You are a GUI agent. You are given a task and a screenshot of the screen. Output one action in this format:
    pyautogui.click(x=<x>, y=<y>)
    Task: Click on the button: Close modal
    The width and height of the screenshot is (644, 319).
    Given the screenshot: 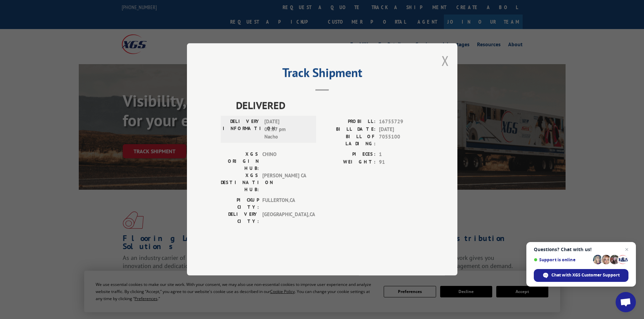 What is the action you would take?
    pyautogui.click(x=445, y=61)
    